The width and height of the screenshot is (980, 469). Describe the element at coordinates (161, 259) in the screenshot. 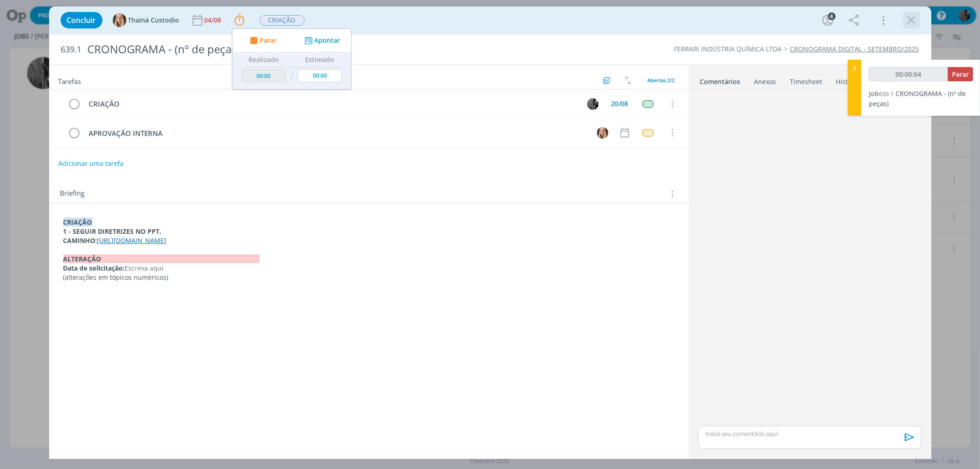

I see `strong: ALTERAÇÃO` at that location.